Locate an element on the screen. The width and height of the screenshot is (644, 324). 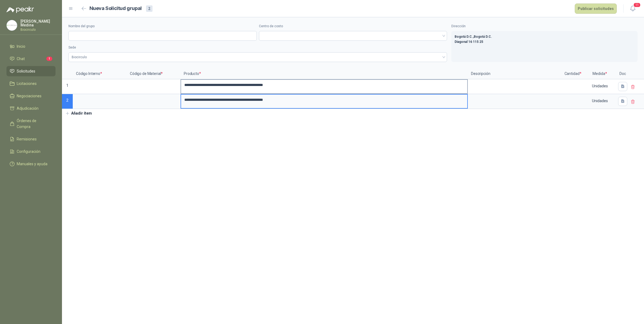
p: Descripción is located at coordinates (515, 74).